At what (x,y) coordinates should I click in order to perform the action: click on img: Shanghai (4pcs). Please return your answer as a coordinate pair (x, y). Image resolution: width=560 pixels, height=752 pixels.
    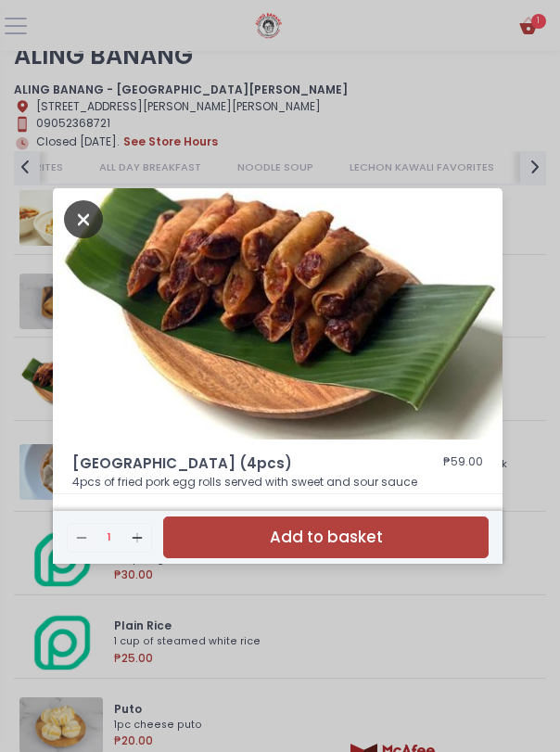
    Looking at the image, I should click on (277, 314).